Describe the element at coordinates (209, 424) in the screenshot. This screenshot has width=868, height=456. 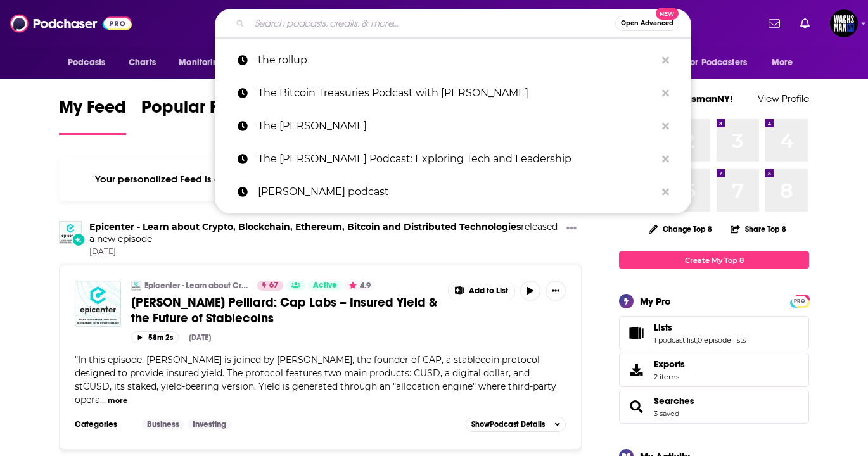
I see `a: Investing` at that location.